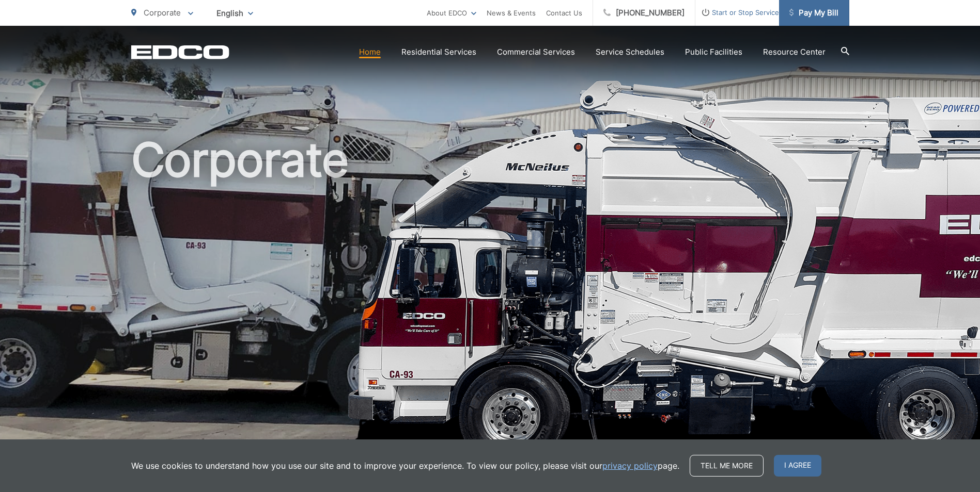 This screenshot has height=492, width=980. I want to click on a: About EDCO, so click(452, 13).